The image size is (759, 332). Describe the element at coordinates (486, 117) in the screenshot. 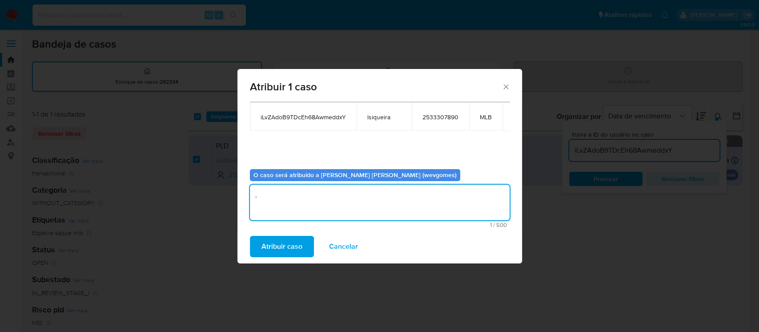

I see `span: MLB` at that location.